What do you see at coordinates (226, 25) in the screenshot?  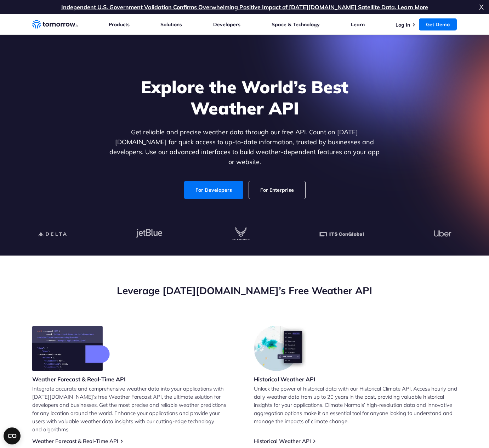 I see `a: Developers` at bounding box center [226, 25].